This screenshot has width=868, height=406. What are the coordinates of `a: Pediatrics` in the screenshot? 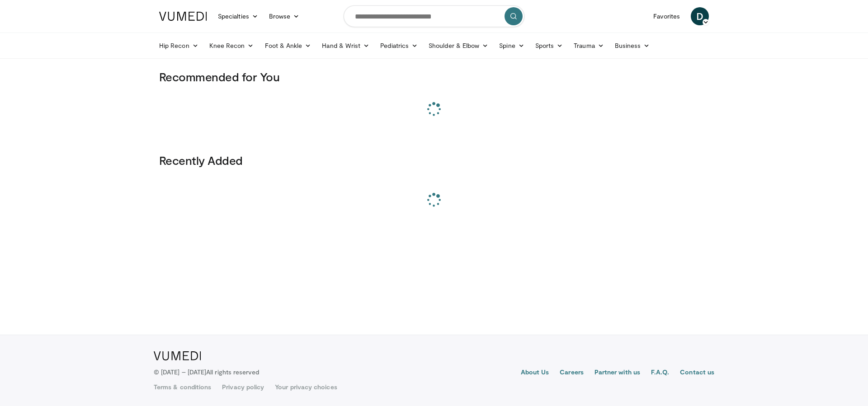 It's located at (399, 46).